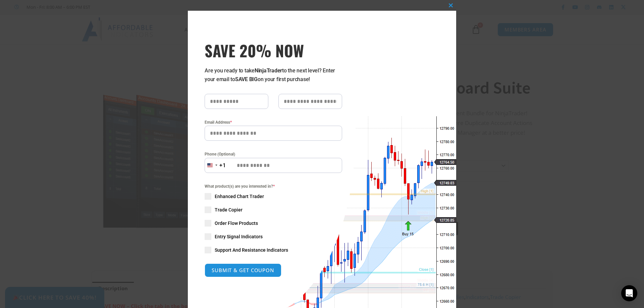  I want to click on button: Selected country, so click(215, 165).